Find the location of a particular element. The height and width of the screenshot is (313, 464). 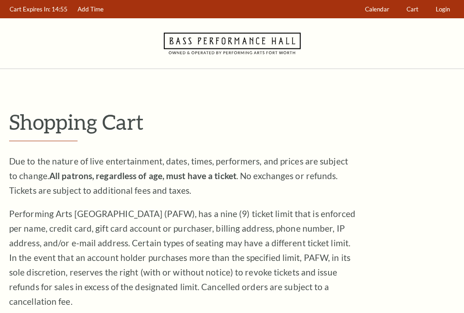

span: Cart Expires In: is located at coordinates (30, 9).